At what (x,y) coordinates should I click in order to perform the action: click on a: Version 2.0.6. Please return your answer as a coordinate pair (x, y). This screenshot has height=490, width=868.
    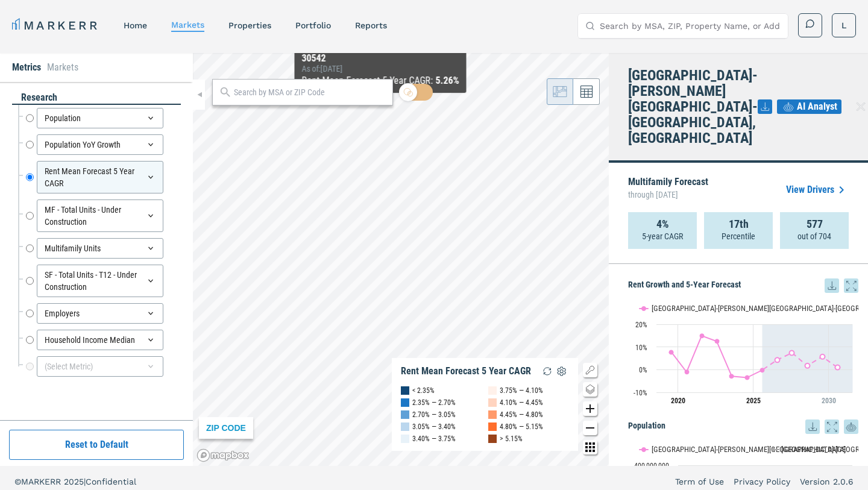
    Looking at the image, I should click on (826, 482).